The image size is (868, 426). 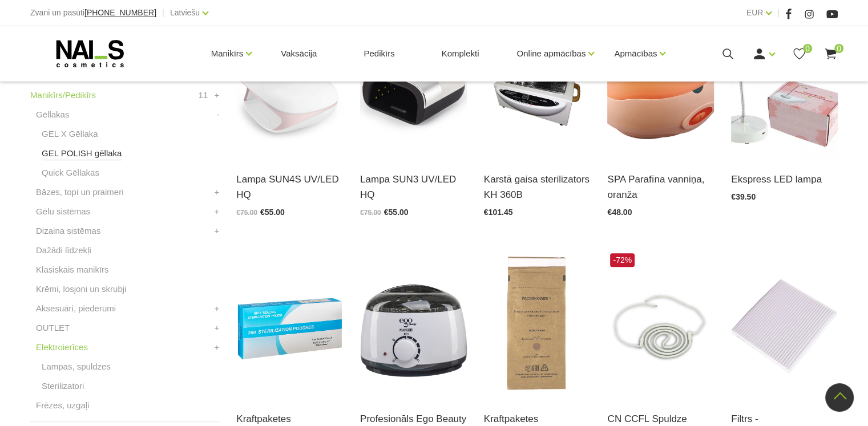 I want to click on a: Bāzes, topi un praimeri, so click(x=79, y=192).